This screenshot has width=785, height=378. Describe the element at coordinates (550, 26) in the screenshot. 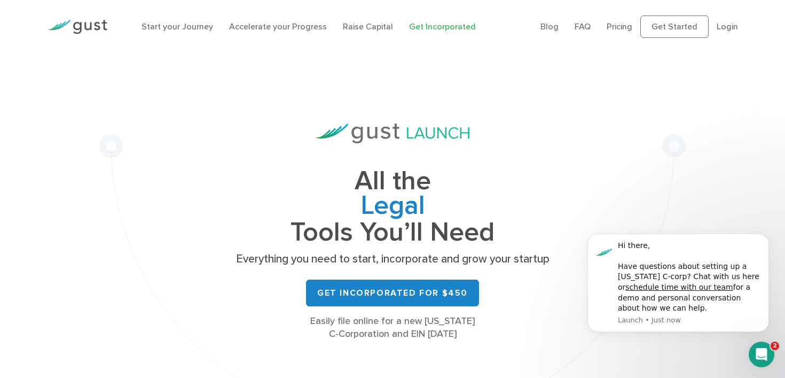

I see `a: Blog` at that location.